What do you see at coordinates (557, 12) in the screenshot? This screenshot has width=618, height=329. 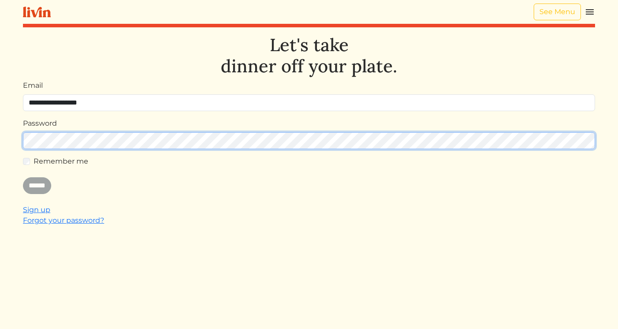 I see `a: See Menu` at bounding box center [557, 12].